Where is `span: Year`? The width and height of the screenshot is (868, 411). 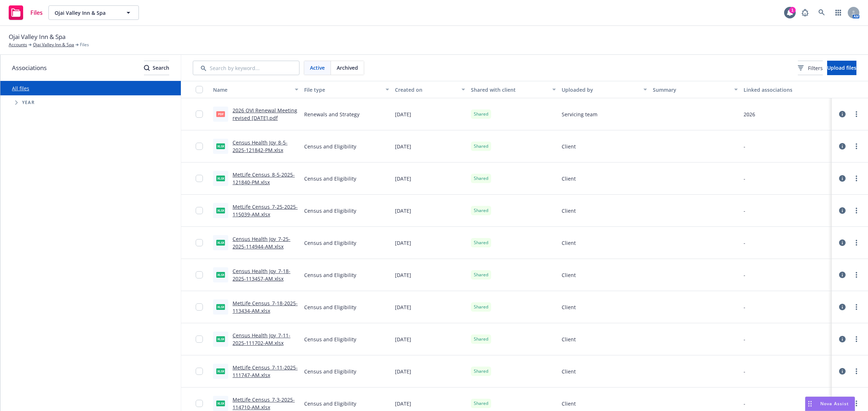 span: Year is located at coordinates (29, 103).